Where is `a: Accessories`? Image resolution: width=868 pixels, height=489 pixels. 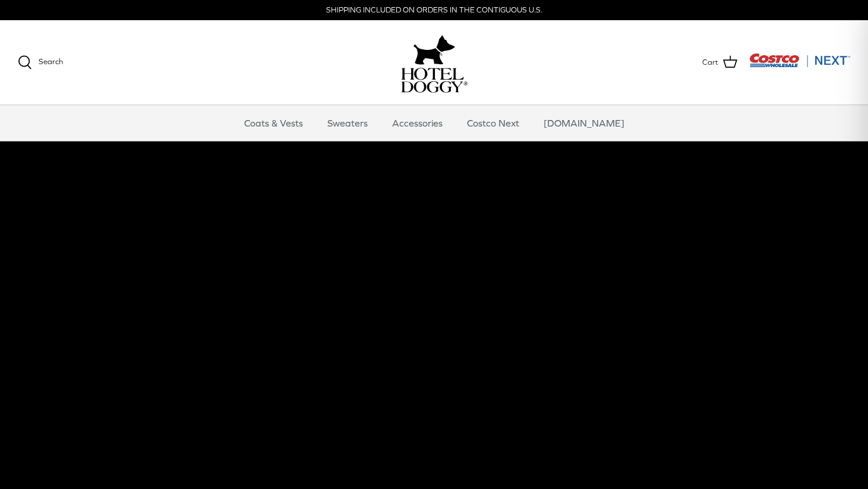 a: Accessories is located at coordinates (417, 123).